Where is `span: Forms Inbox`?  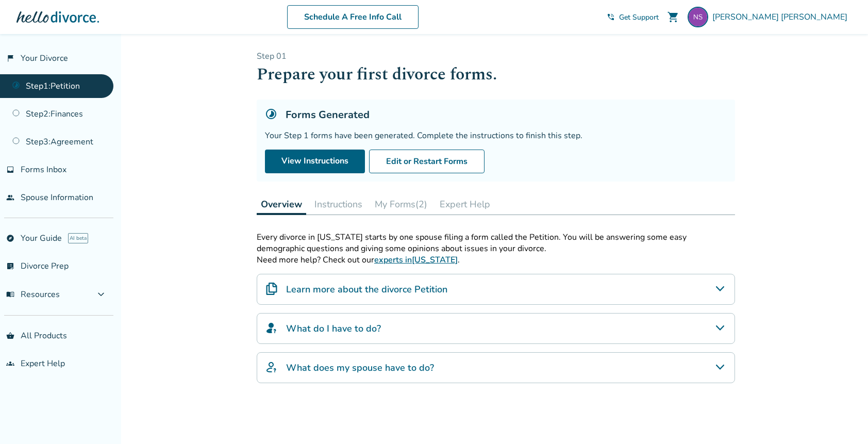
span: Forms Inbox is located at coordinates (43, 170).